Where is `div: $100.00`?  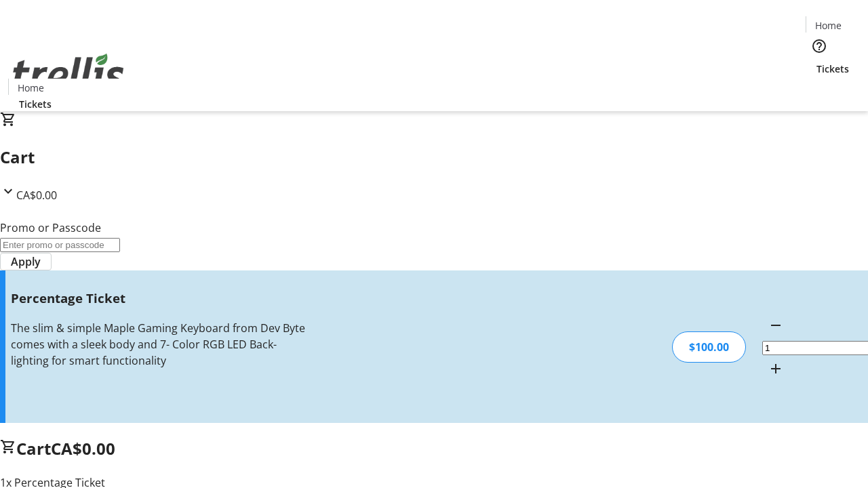 div: $100.00 is located at coordinates (709, 348).